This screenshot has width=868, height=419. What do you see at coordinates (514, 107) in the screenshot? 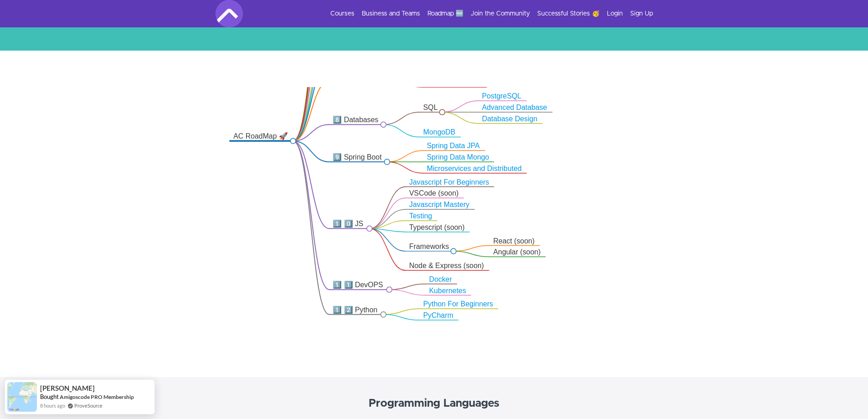
I see `a: Advanced Database` at bounding box center [514, 107].